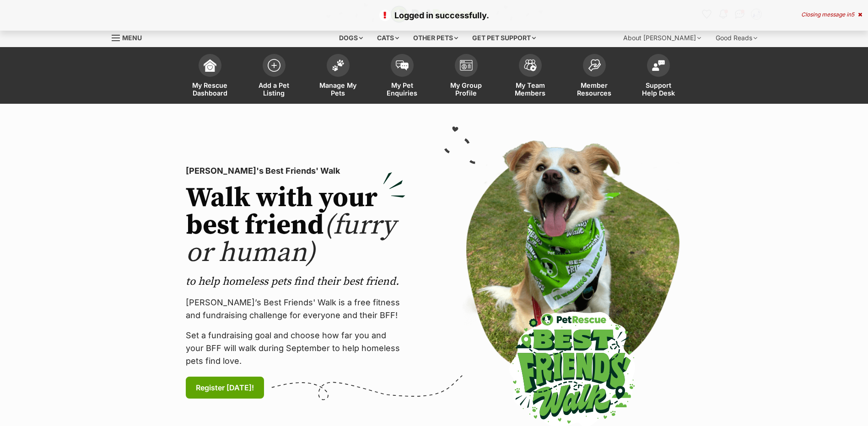 The width and height of the screenshot is (868, 426). Describe the element at coordinates (132, 37) in the screenshot. I see `span: Menu` at that location.